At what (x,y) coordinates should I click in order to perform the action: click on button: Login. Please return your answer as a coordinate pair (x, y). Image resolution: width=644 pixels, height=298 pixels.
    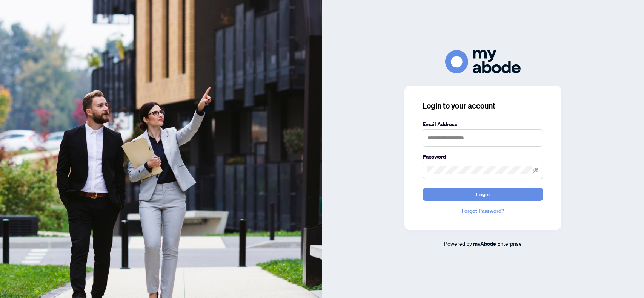
    Looking at the image, I should click on (483, 194).